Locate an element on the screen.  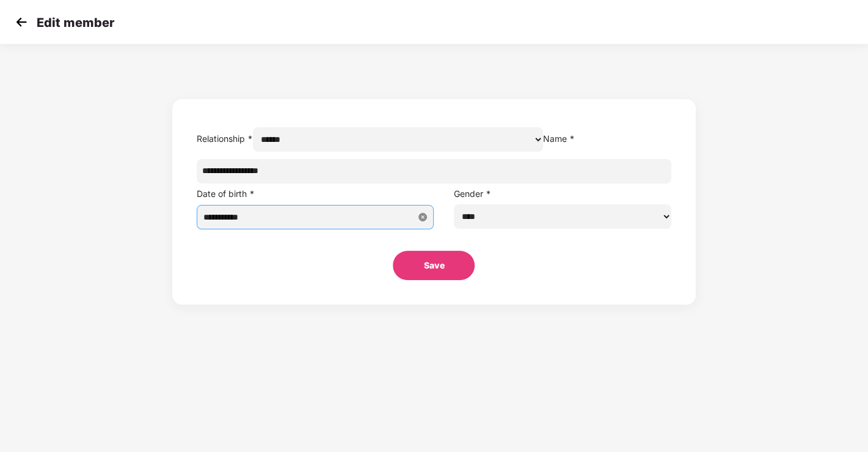
label: Relationship * is located at coordinates (225, 138).